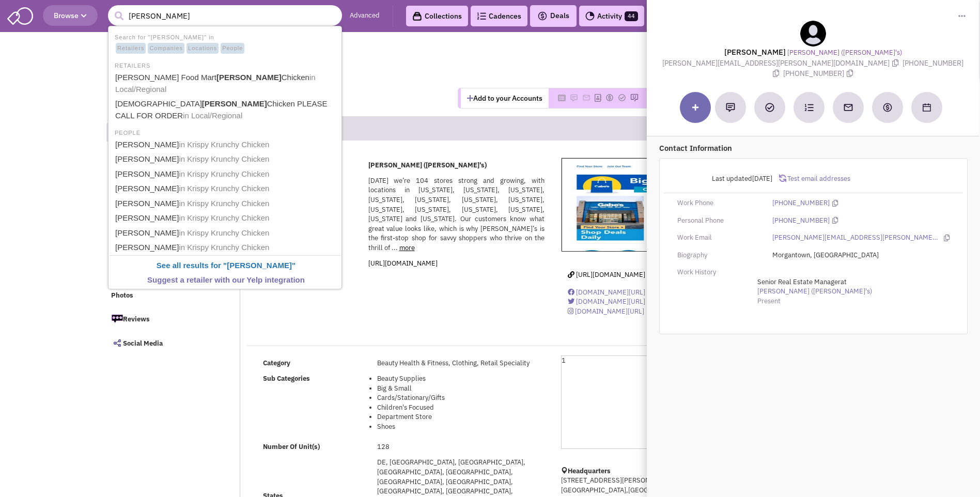 The width and height of the screenshot is (980, 497). Describe the element at coordinates (686, 204) in the screenshot. I see `img: Gabriel Brothers (Gabe's)` at that location.